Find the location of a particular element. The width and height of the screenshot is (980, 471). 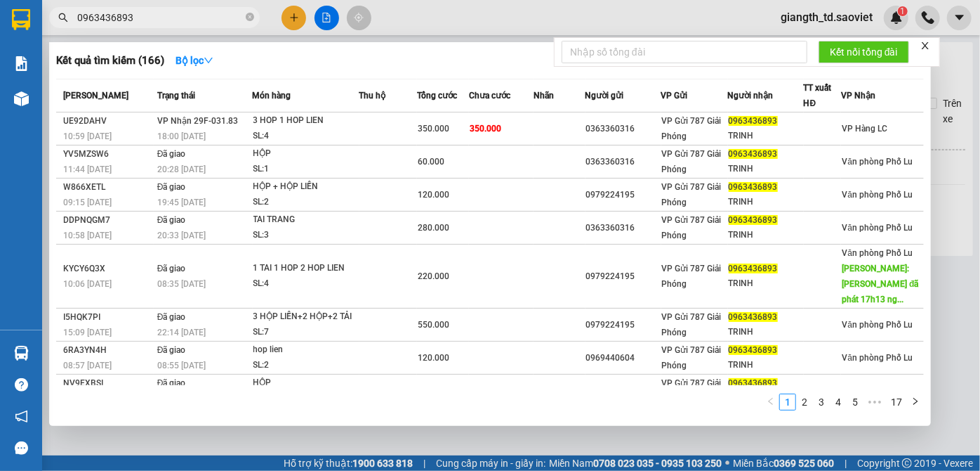

span: Món hàng is located at coordinates (272, 95).